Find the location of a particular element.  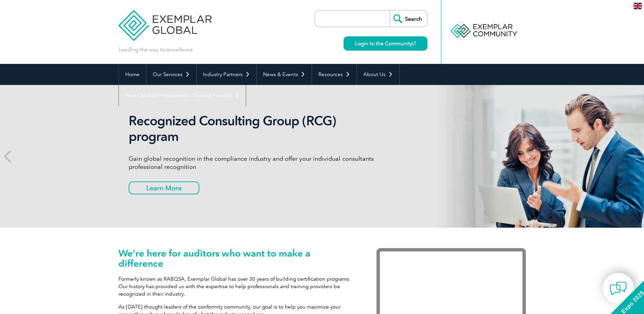

p: Leading the way to excellence is located at coordinates (156, 50).